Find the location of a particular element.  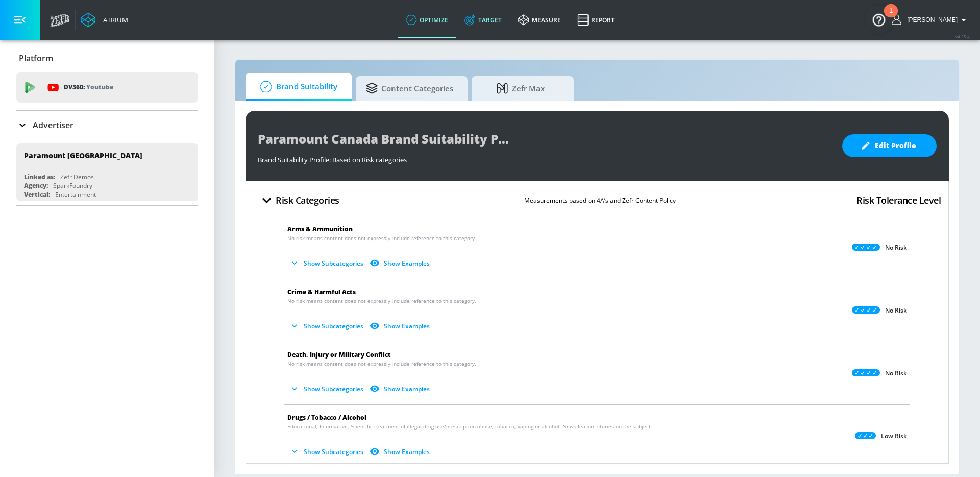

h4: Risk Tolerance Level is located at coordinates (898, 200).